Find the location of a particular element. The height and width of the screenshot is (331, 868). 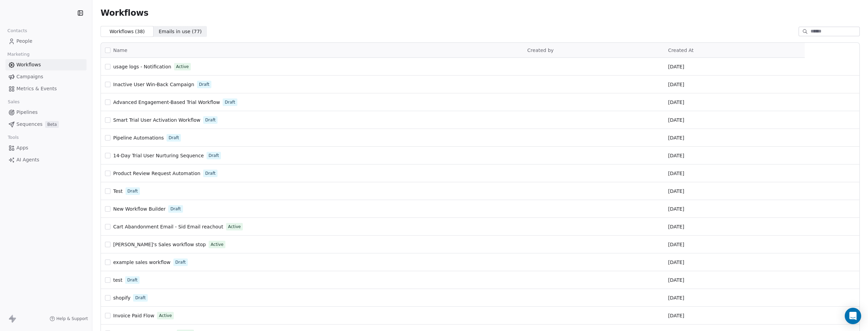

span: People is located at coordinates (25, 41).